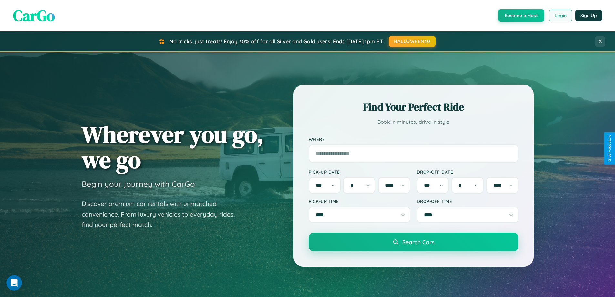 Image resolution: width=615 pixels, height=297 pixels. Describe the element at coordinates (467, 171) in the screenshot. I see `label: Drop-off Date` at that location.